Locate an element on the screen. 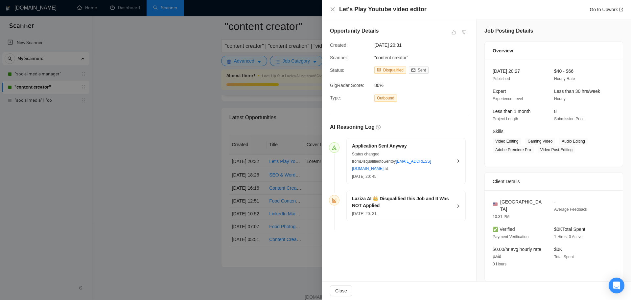 The height and width of the screenshot is (300, 631). span: $0K Total Spent is located at coordinates (570, 229).